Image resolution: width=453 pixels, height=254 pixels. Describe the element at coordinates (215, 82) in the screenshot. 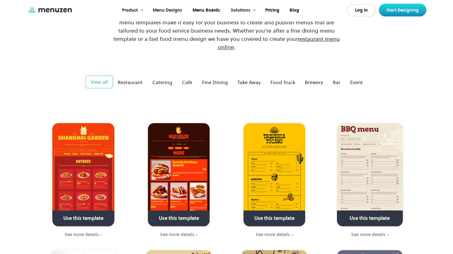

I see `div: Fine Dining` at that location.